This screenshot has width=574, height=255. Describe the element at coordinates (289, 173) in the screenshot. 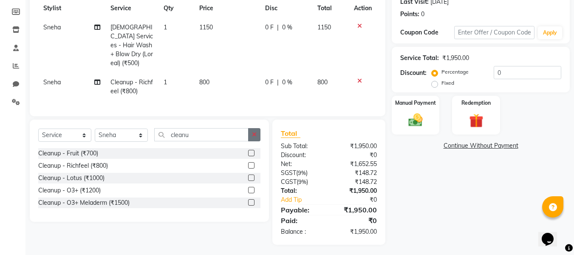

I see `span: SGST` at that location.